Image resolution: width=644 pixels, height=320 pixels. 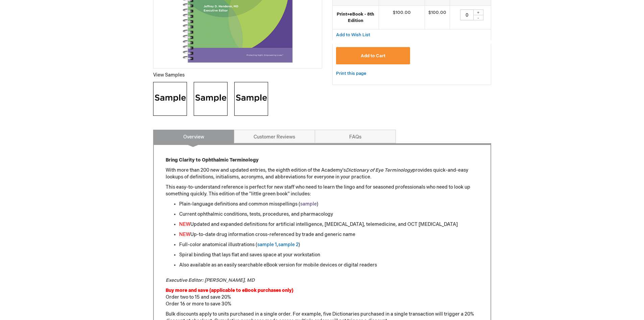 What do you see at coordinates (230, 290) in the screenshot?
I see `font: Buy more and save (applicable to eBook purchases only)` at bounding box center [230, 290].